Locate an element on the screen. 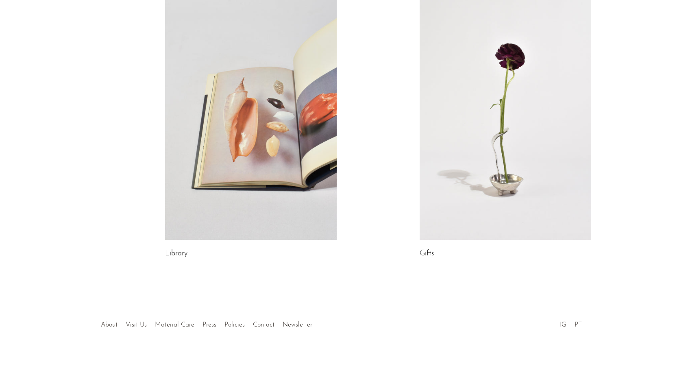 Image resolution: width=688 pixels, height=379 pixels. ul: Quick links is located at coordinates (207, 323).